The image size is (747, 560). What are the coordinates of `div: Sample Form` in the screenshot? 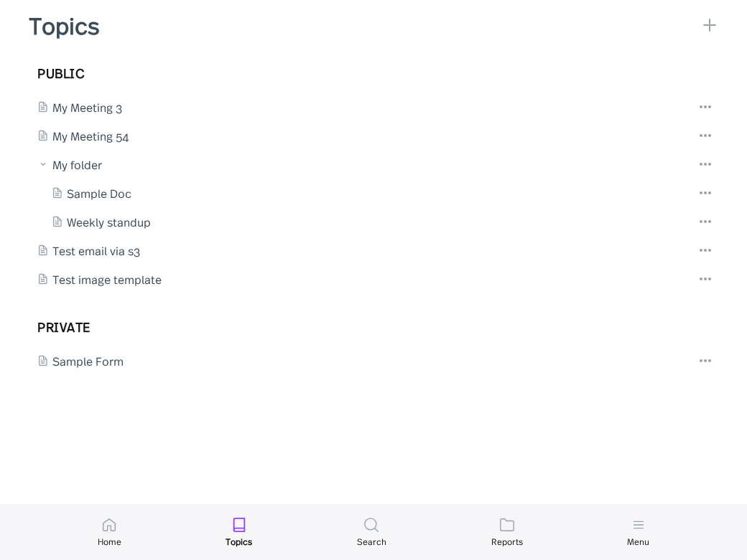 It's located at (374, 361).